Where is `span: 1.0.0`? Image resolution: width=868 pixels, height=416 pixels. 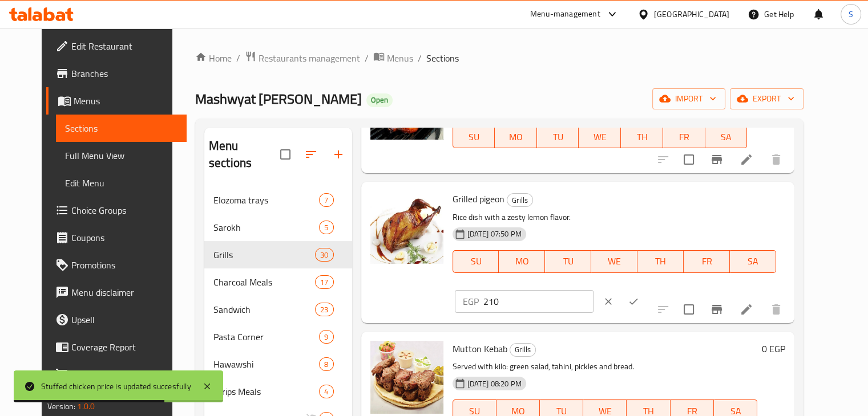 span: 1.0.0 is located at coordinates (85, 407).